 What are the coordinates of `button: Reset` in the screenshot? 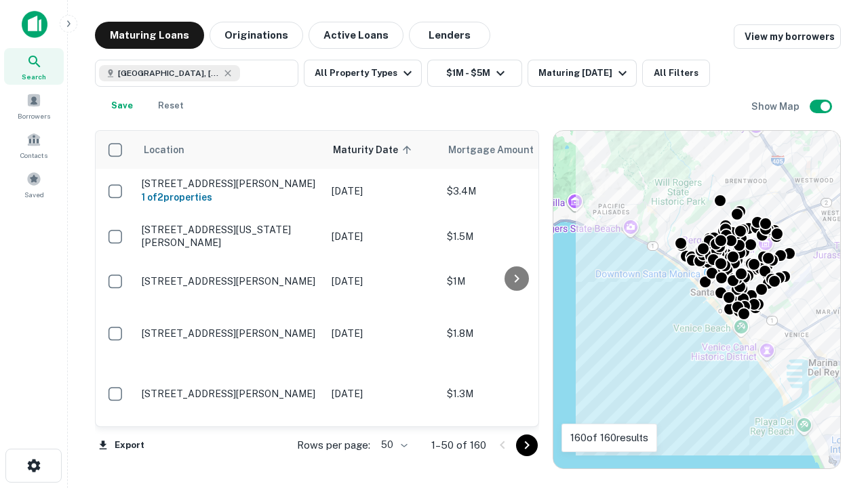 It's located at (171, 106).